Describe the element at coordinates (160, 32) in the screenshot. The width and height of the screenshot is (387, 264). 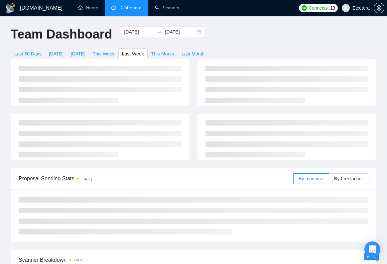
I see `span: swap-right` at that location.